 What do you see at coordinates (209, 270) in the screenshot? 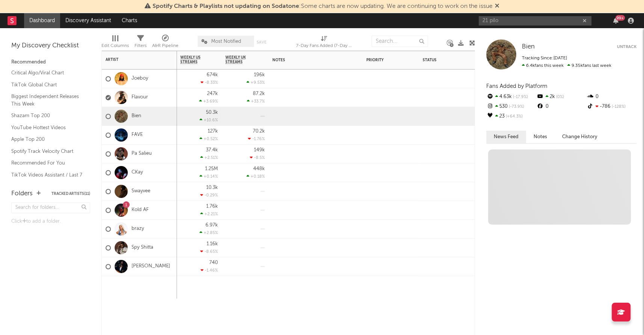
I see `div: -1.46 %` at bounding box center [209, 270].